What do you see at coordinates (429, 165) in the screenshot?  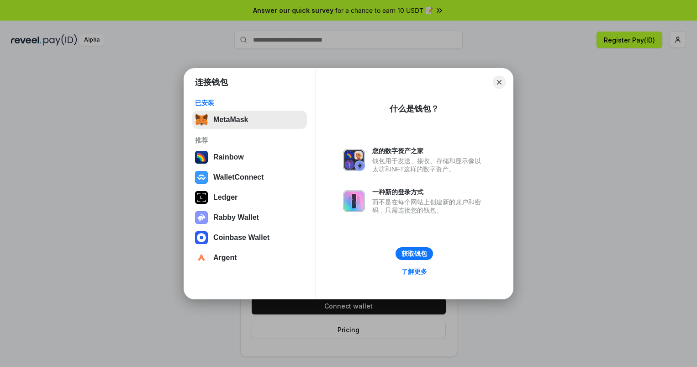 I see `div: 钱包用于发送、接收、存储和显示像以太坊和NFT这样的数字资产。` at bounding box center [429, 165].